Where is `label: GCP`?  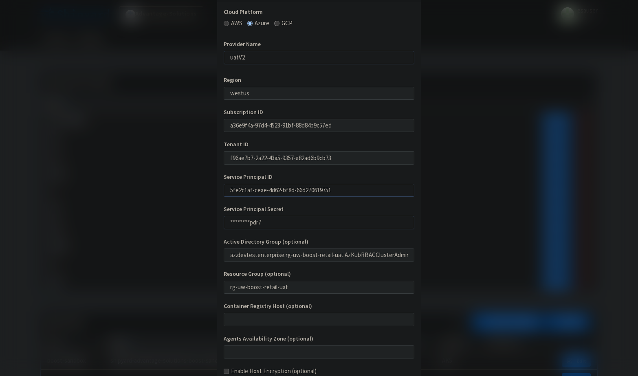
label: GCP is located at coordinates (287, 23).